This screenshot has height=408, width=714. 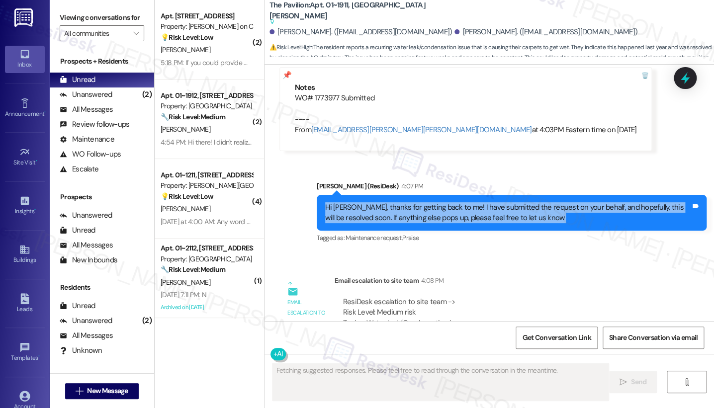 What do you see at coordinates (25, 353) in the screenshot?
I see `a: Templates •` at bounding box center [25, 353].